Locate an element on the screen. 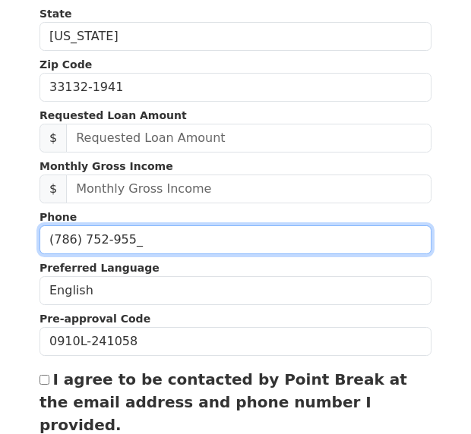  input: Zip Code is located at coordinates (235, 87).